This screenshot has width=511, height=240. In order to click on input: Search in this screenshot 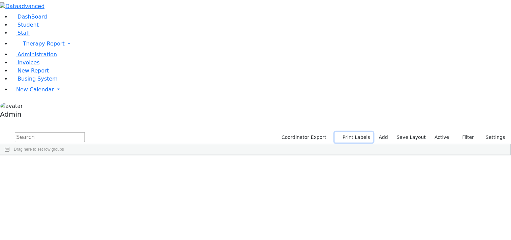, I will do `click(50, 137)`.